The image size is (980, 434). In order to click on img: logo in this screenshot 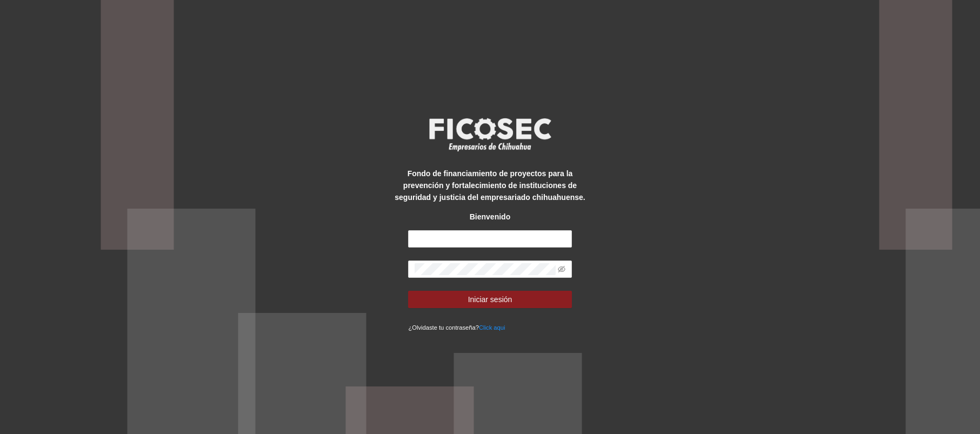, I will do `click(490, 134)`.